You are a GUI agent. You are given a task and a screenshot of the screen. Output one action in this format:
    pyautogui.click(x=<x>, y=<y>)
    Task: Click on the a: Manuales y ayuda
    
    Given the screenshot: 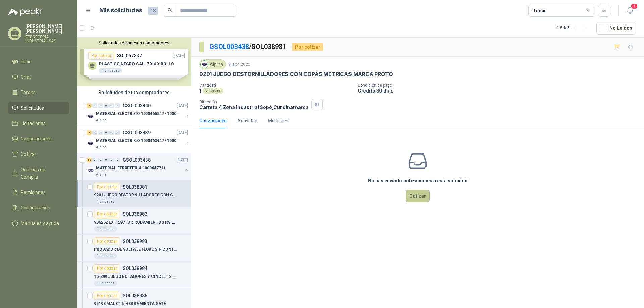 What is the action you would take?
    pyautogui.click(x=38, y=224)
    